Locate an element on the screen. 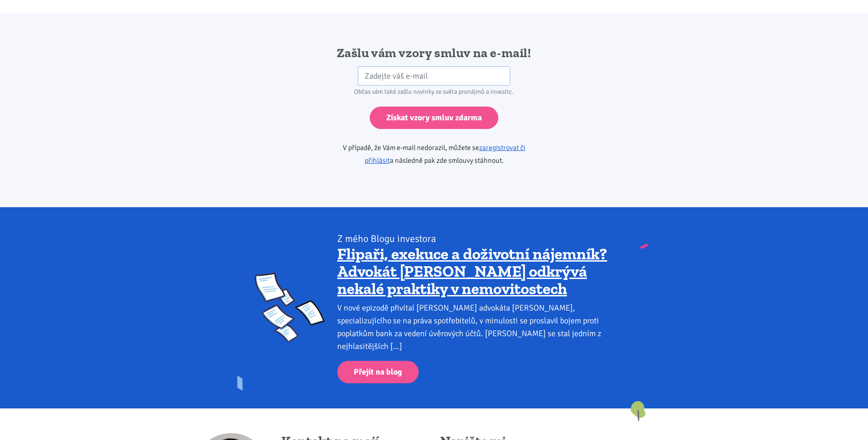 The image size is (868, 440). a: Přejít na blog is located at coordinates (378, 372).